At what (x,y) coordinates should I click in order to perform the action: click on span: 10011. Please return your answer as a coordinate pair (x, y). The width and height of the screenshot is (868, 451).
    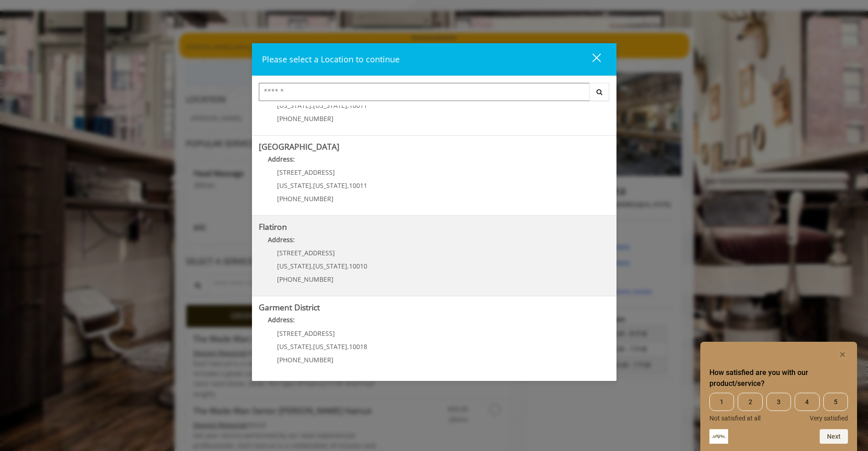
    Looking at the image, I should click on (358, 185).